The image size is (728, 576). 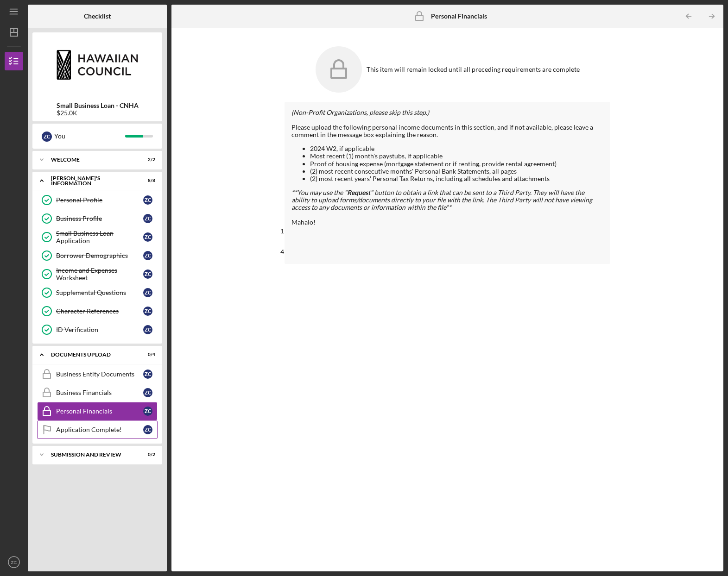 What do you see at coordinates (90, 136) in the screenshot?
I see `div: You` at bounding box center [90, 136].